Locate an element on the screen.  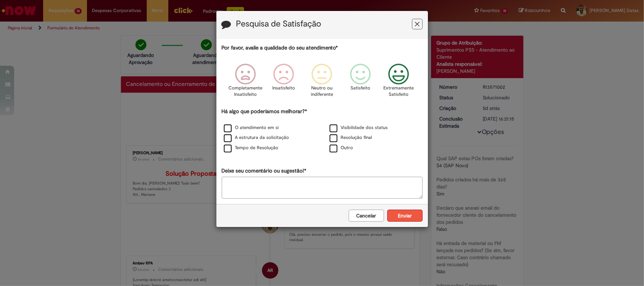
button: Enviar is located at coordinates (405, 215).